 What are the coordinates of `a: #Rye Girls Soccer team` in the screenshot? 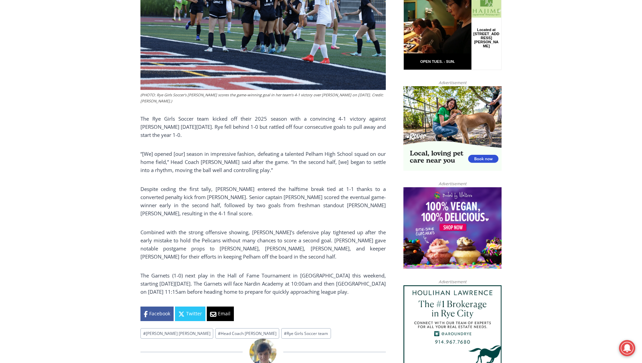 It's located at (306, 333).